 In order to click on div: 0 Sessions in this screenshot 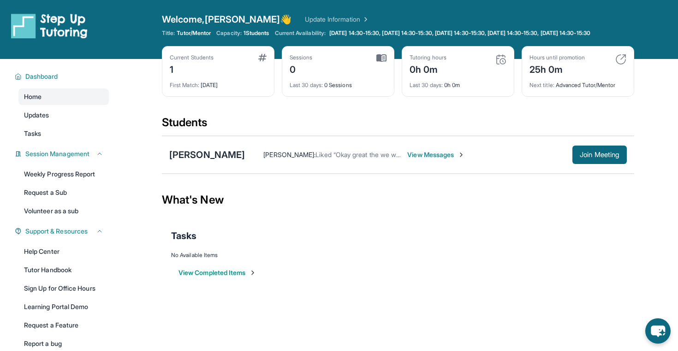, I will do `click(338, 83)`.